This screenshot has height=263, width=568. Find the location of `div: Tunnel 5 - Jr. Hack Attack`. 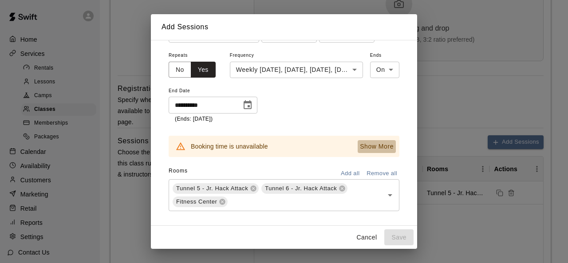

div: Tunnel 5 - Jr. Hack Attack is located at coordinates (216, 189).